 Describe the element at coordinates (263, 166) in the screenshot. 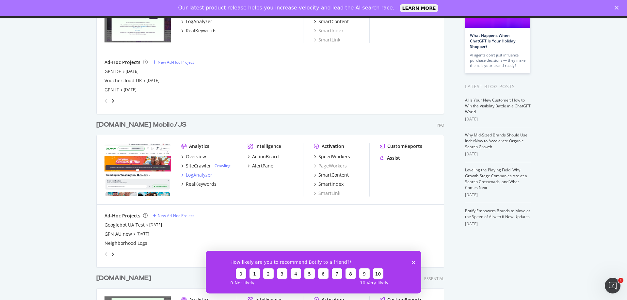

I see `div: AlertPanel` at that location.